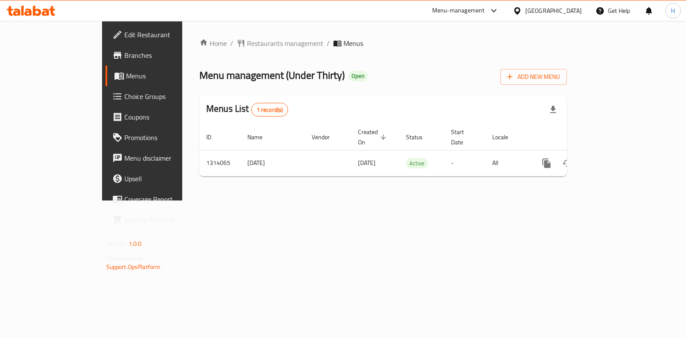 The height and width of the screenshot is (338, 686). What do you see at coordinates (577, 137) in the screenshot?
I see `th: Actions` at bounding box center [577, 137].